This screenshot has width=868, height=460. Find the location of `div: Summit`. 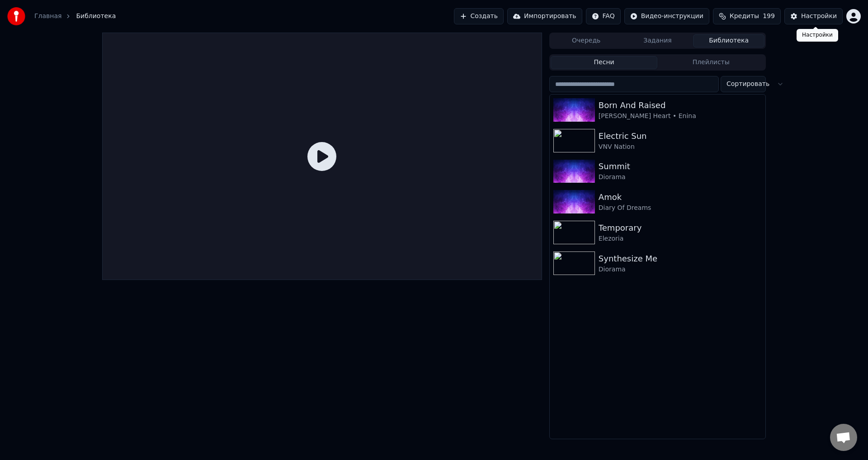

div: Summit is located at coordinates (680, 166).